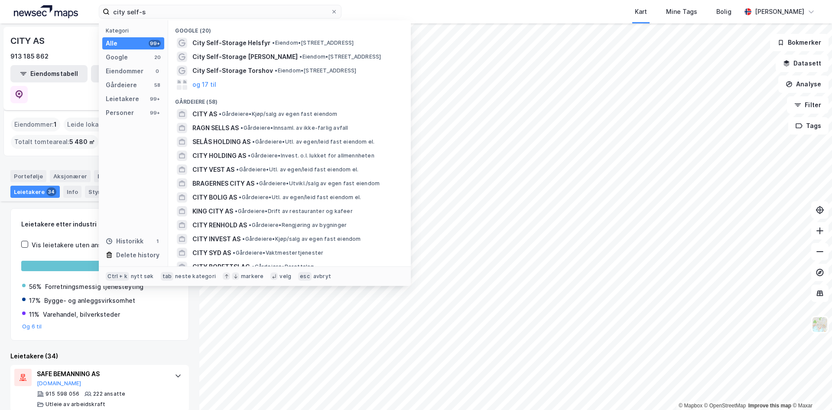 The height and width of the screenshot is (410, 832). I want to click on div: Leide lokasjoner :, so click(95, 124).